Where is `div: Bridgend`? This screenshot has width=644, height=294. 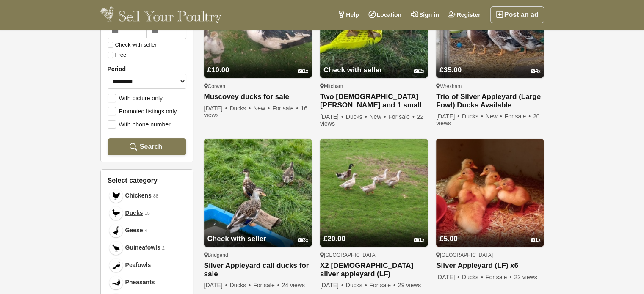 div: Bridgend is located at coordinates (258, 255).